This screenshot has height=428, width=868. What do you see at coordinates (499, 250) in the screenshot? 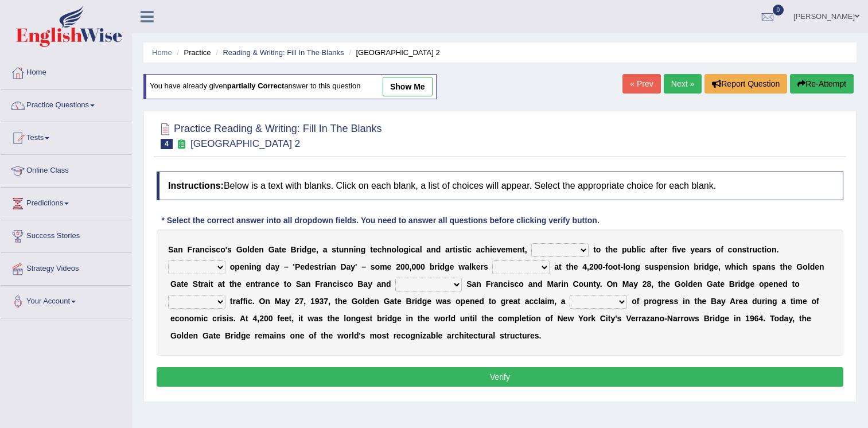
I see `b: v` at bounding box center [499, 250].